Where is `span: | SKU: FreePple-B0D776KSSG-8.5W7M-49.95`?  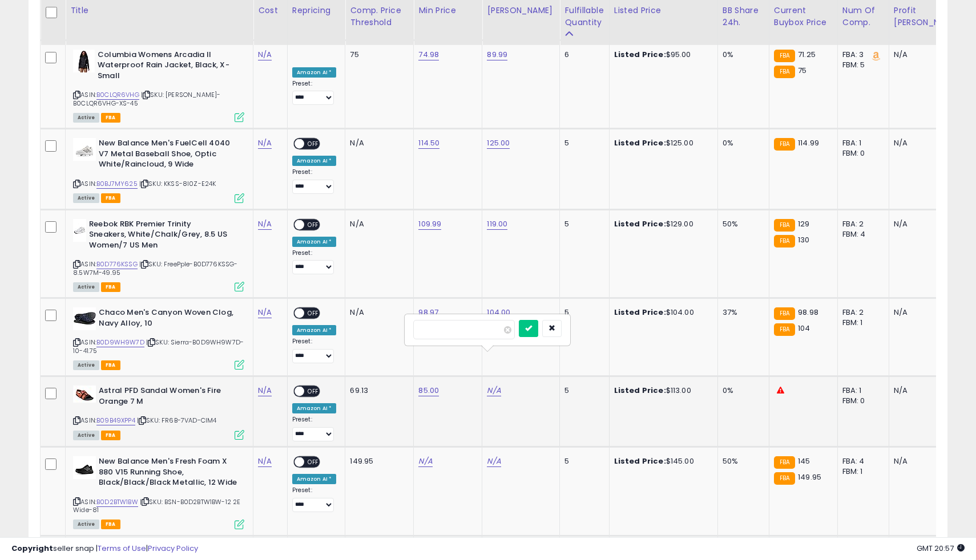
span: | SKU: FreePple-B0D776KSSG-8.5W7M-49.95 is located at coordinates (155, 268).